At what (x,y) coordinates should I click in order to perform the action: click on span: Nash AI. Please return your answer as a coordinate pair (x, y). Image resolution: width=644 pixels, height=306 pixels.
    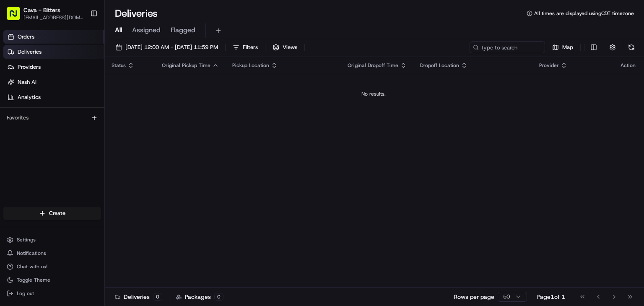
    Looking at the image, I should click on (27, 82).